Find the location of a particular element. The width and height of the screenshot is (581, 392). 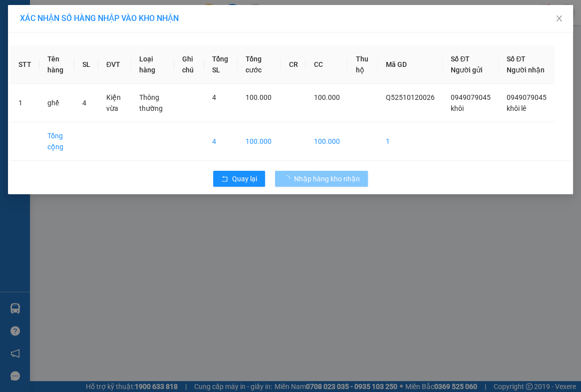

th: Loại hàng is located at coordinates (153, 65).